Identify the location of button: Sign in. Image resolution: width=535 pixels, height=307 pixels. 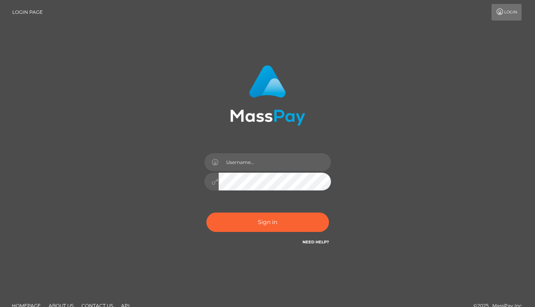
(267, 222).